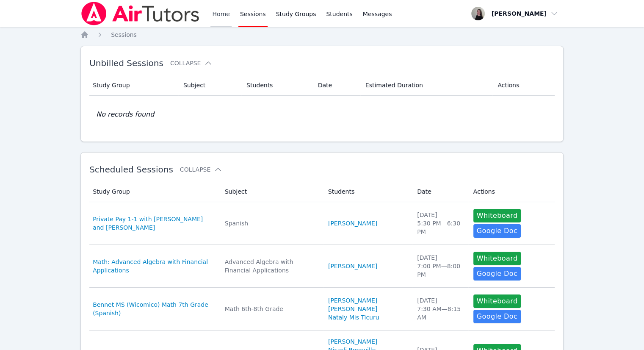 This screenshot has height=350, width=644. Describe the element at coordinates (271, 309) in the screenshot. I see `div: Math 6th-8th Grade` at that location.